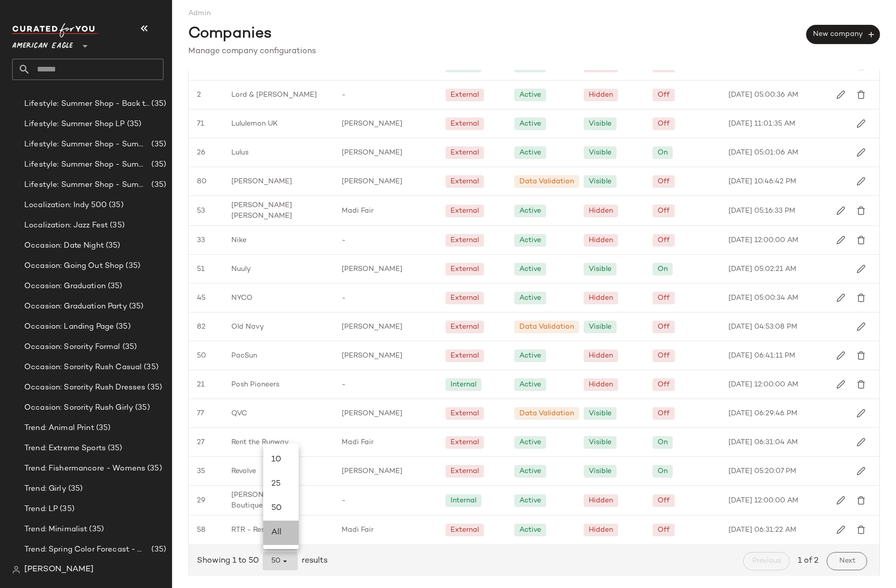  I want to click on span: 21, so click(201, 385).